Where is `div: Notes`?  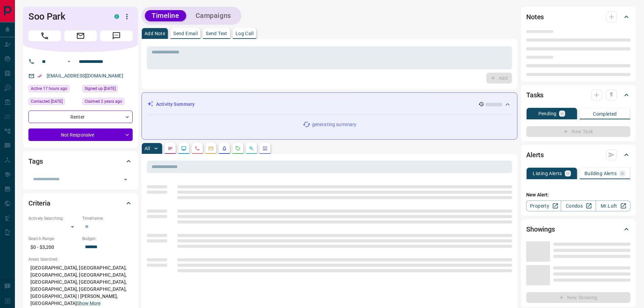 div: Notes is located at coordinates (578, 17).